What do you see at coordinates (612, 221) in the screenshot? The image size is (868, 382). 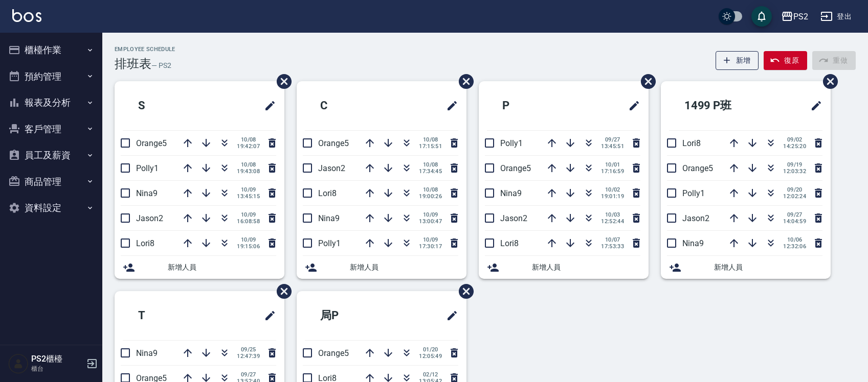 I see `span: 12:52:44` at bounding box center [612, 221].